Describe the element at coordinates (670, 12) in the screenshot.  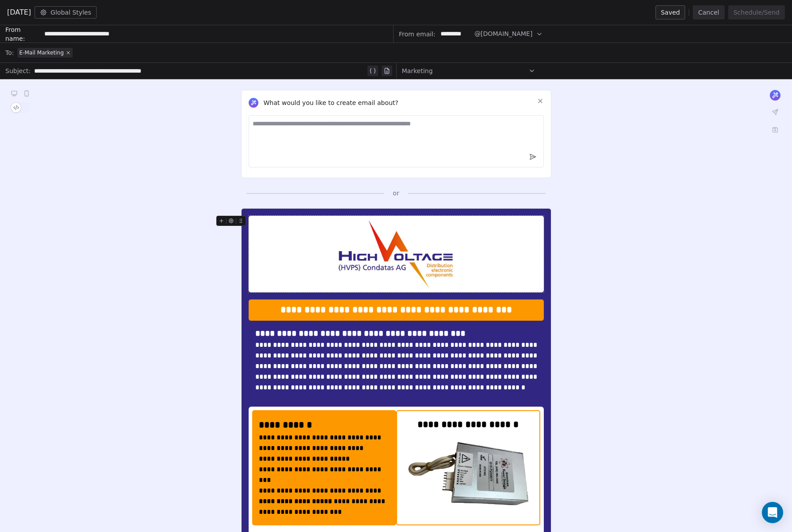
I see `button: Saved` at that location.